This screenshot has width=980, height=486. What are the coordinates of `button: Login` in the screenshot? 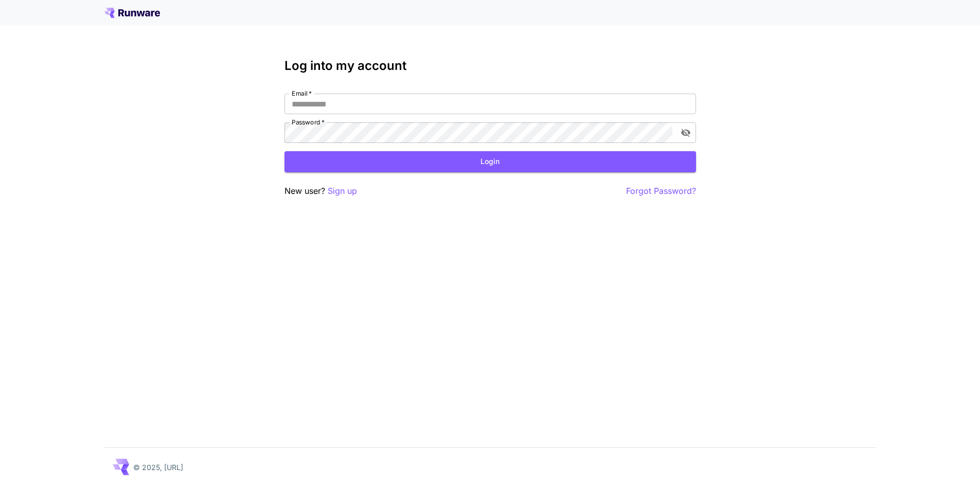 It's located at (490, 161).